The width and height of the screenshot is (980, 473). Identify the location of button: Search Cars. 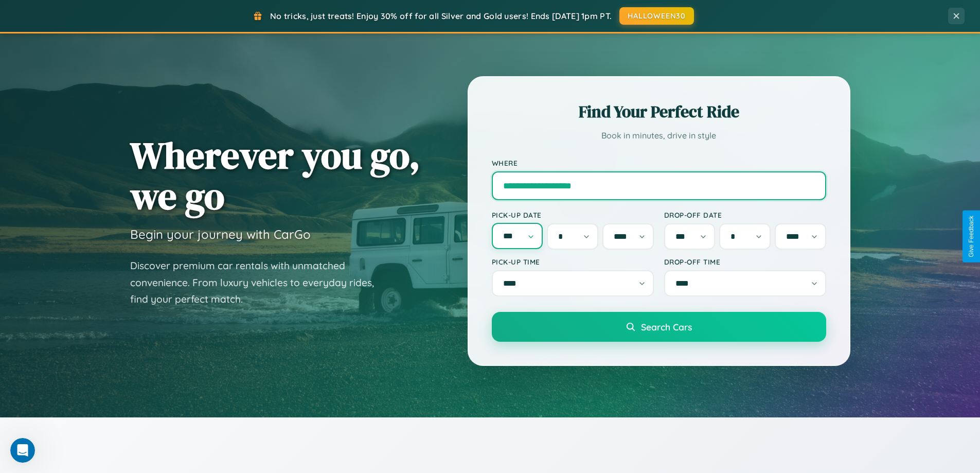
(659, 327).